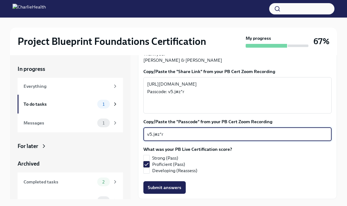  What do you see at coordinates (66, 86) in the screenshot?
I see `div: Everything` at bounding box center [66, 86].